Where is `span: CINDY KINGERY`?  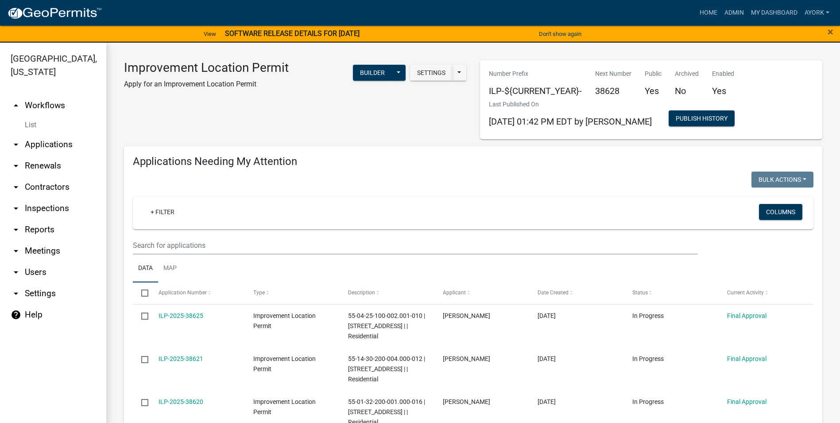 span: CINDY KINGERY is located at coordinates (466, 401).